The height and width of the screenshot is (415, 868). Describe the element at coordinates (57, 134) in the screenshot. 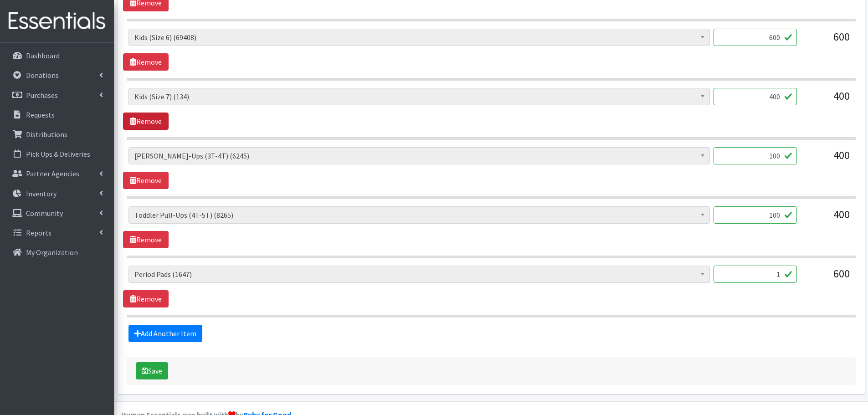

I see `a: Distributions` at that location.